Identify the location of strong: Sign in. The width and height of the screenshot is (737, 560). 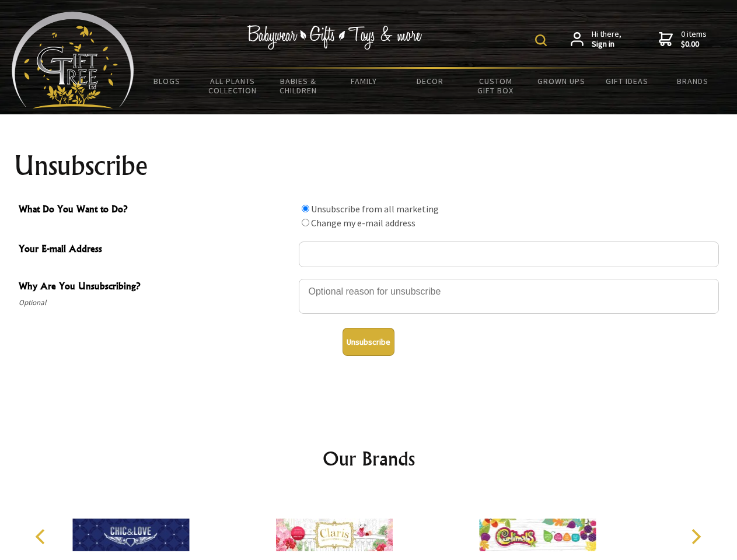
(606, 44).